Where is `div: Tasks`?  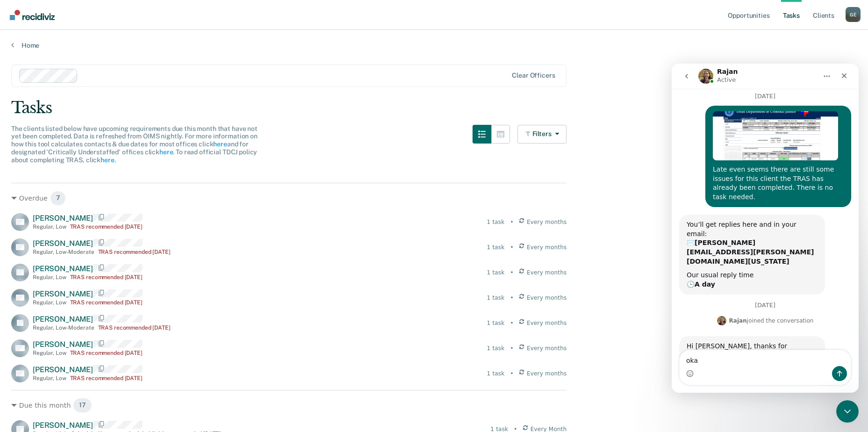
div: Tasks is located at coordinates (434, 107).